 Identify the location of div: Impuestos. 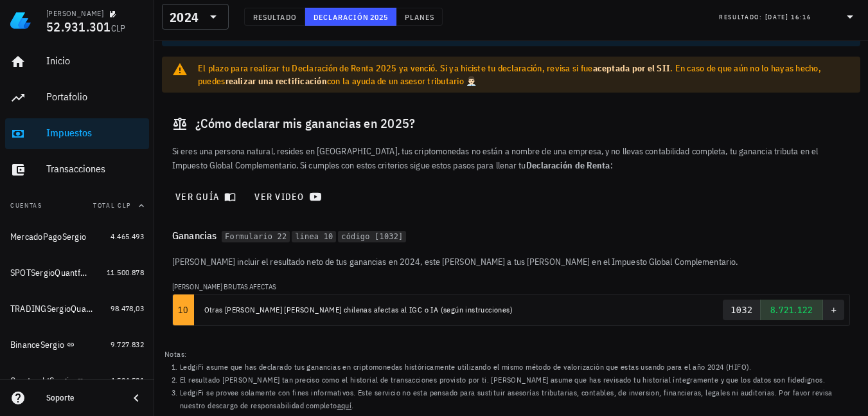
(95, 132).